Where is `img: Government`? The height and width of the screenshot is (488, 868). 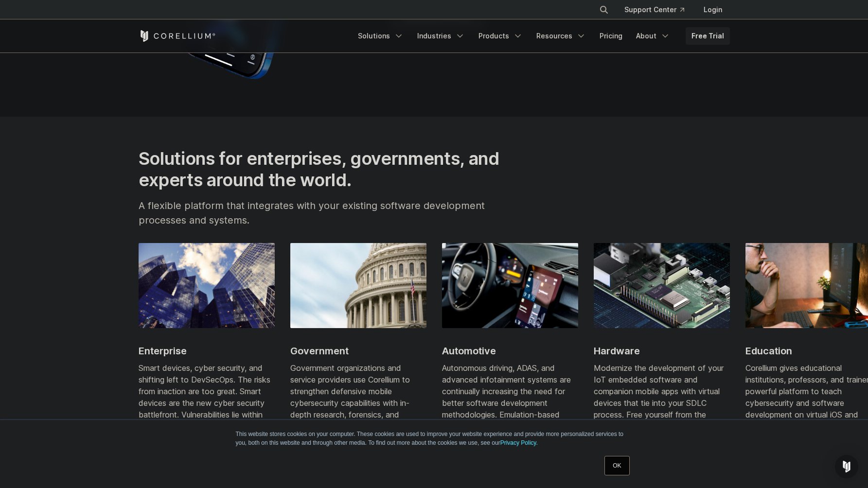 img: Government is located at coordinates (358, 285).